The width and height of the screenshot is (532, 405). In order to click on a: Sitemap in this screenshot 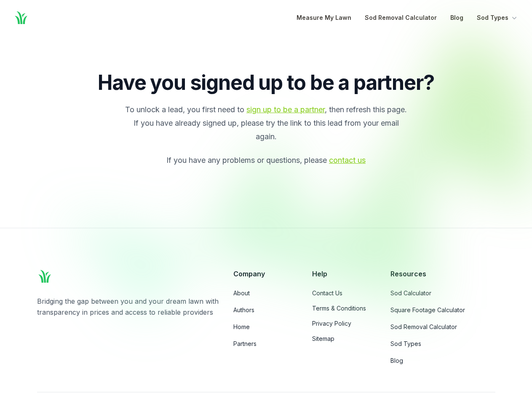, I will do `click(345, 339)`.